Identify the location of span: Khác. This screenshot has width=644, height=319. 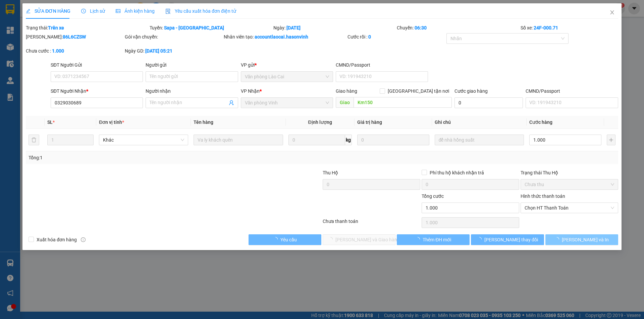
(143, 140).